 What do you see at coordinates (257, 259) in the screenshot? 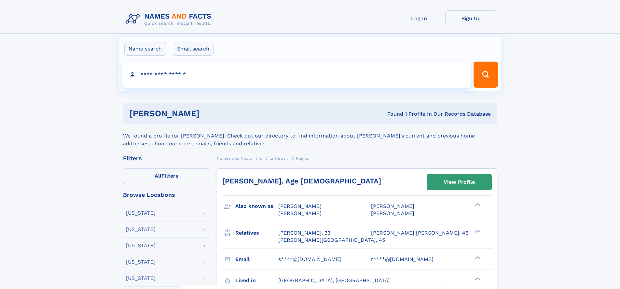
I see `h3: Email` at bounding box center [257, 259].